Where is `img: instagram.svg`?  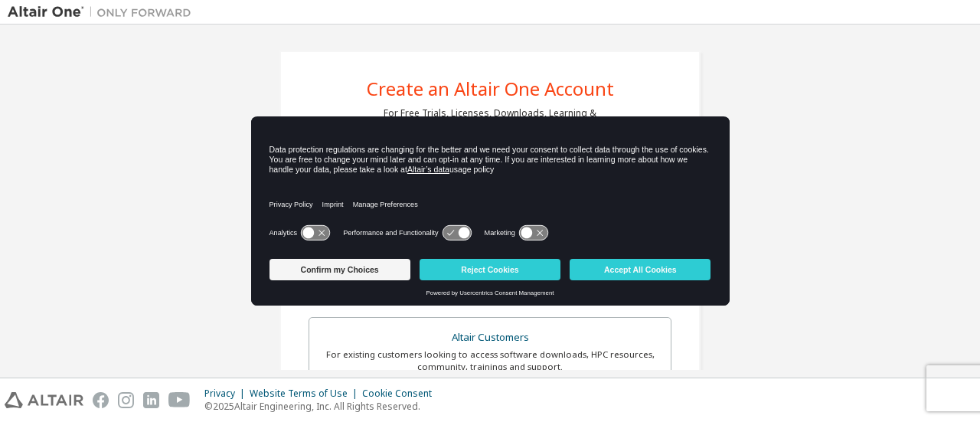
img: instagram.svg is located at coordinates (126, 400).